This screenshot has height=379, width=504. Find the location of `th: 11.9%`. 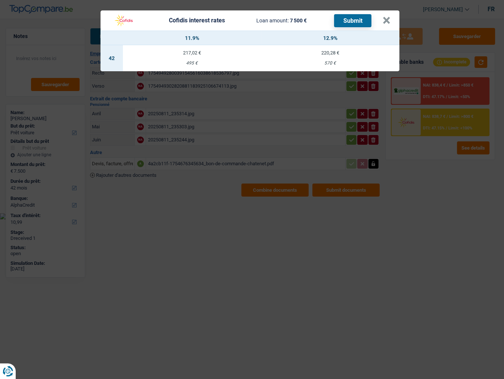

th: 11.9% is located at coordinates (192, 38).